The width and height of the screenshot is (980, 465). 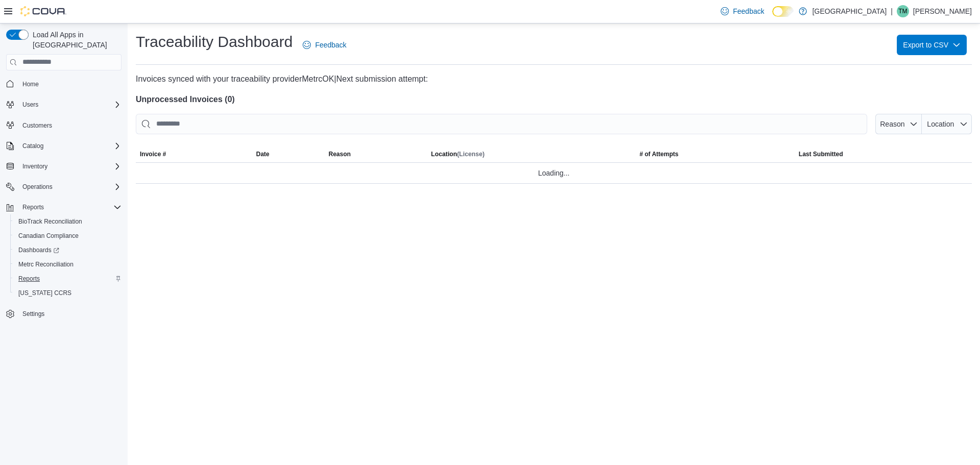 What do you see at coordinates (44, 11) in the screenshot?
I see `img: Cova` at bounding box center [44, 11].